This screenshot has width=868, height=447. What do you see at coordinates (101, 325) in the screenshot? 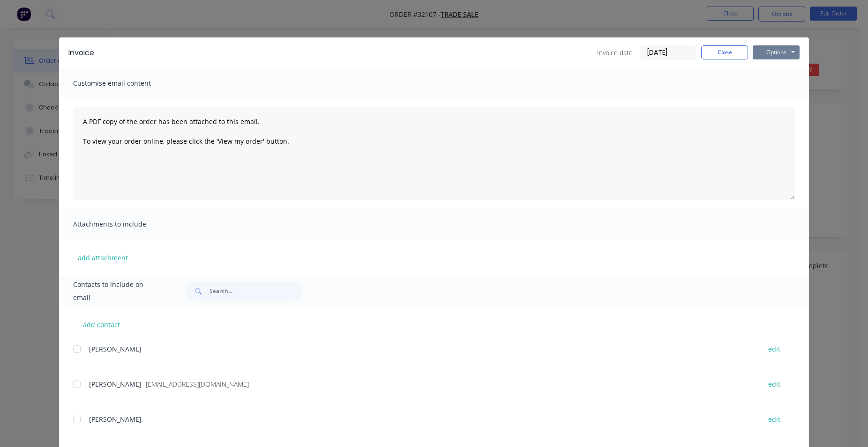
I see `button: add contact` at bounding box center [101, 325].